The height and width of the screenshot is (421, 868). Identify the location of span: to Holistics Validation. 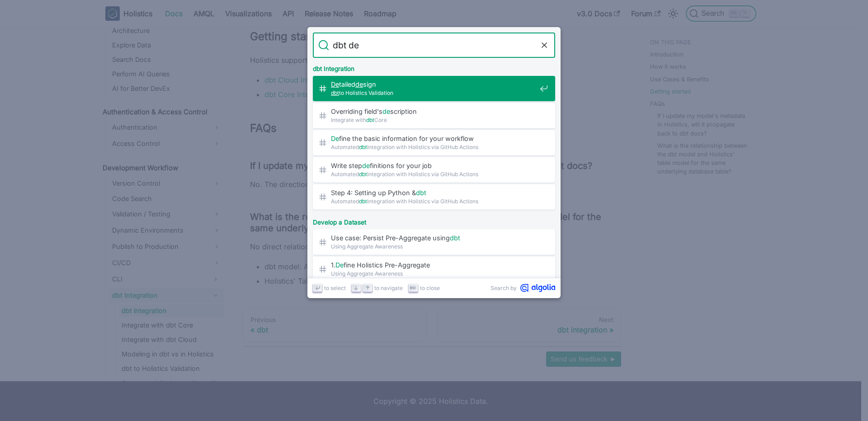
(433, 93).